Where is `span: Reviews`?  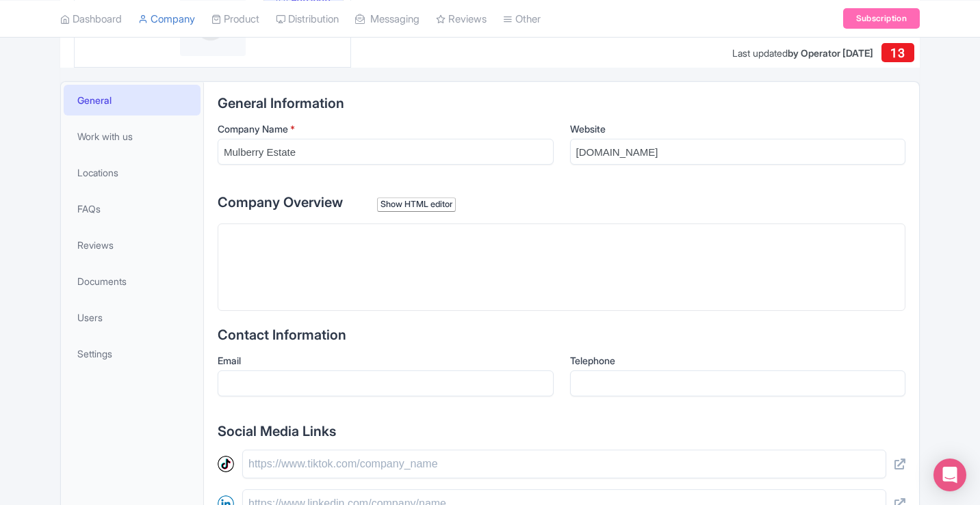 span: Reviews is located at coordinates (95, 245).